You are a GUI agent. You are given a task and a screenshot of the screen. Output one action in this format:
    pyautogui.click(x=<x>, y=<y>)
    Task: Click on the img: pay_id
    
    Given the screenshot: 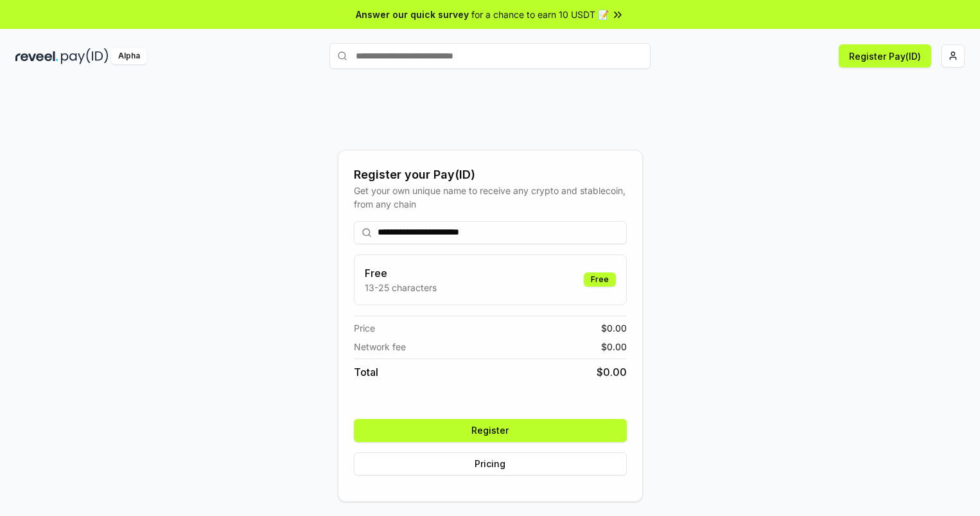 What is the action you would take?
    pyautogui.click(x=84, y=56)
    